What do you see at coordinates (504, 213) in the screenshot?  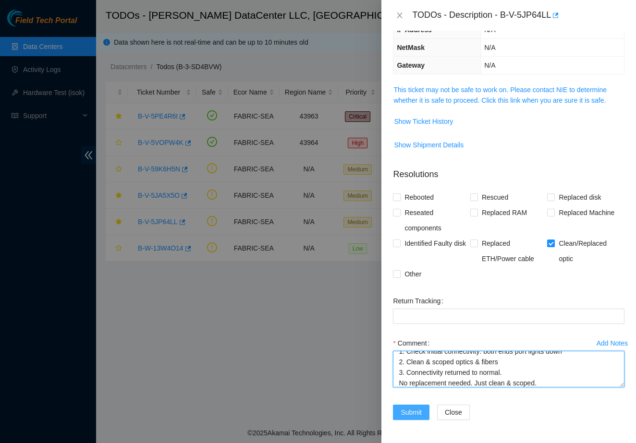 I see `span: Replaced RAM` at bounding box center [504, 213].